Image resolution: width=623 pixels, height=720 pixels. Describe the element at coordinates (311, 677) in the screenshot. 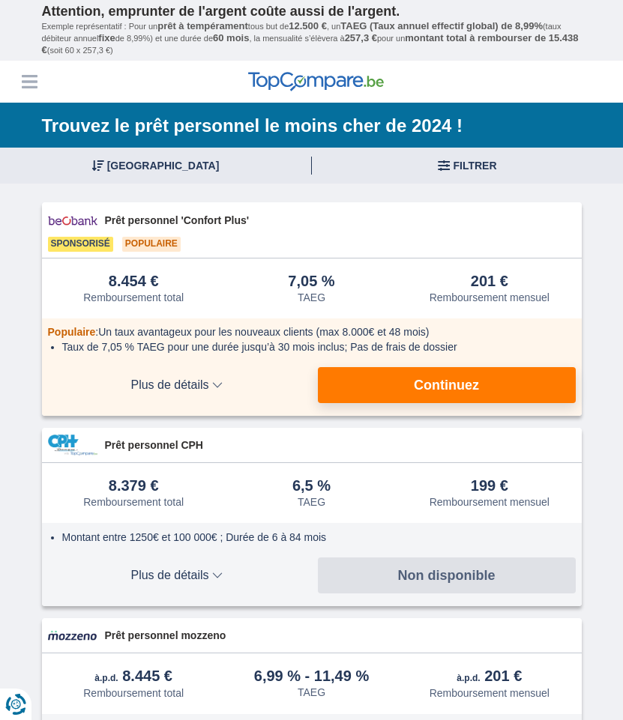

I see `div: 6,99 %` at that location.